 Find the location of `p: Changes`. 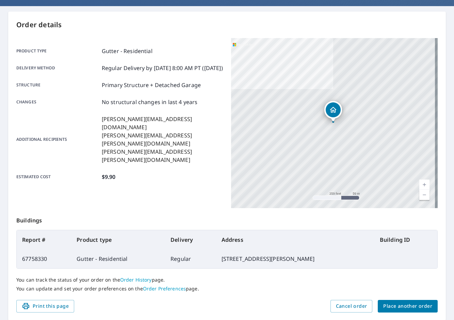

p: Changes is located at coordinates (58, 102).